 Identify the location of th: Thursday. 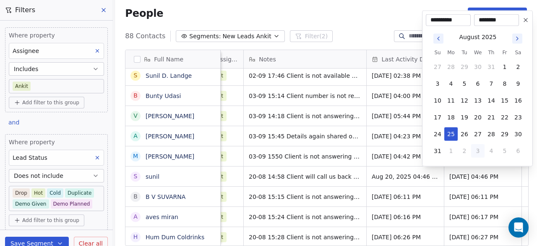
(492, 52).